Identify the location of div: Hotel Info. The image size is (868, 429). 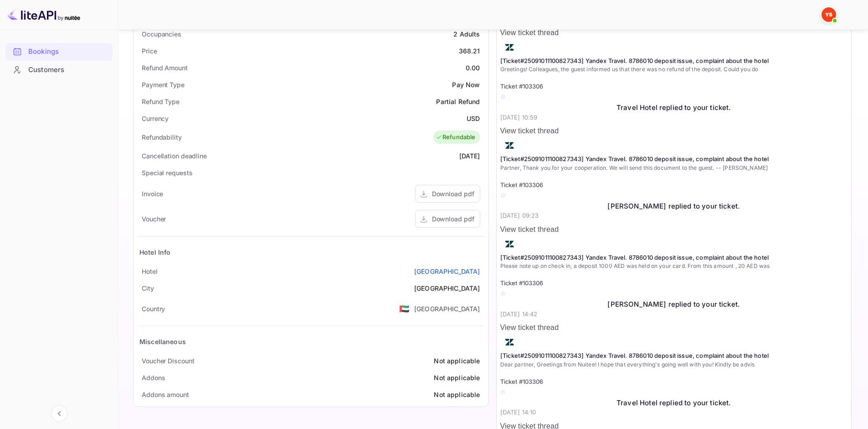
(155, 251).